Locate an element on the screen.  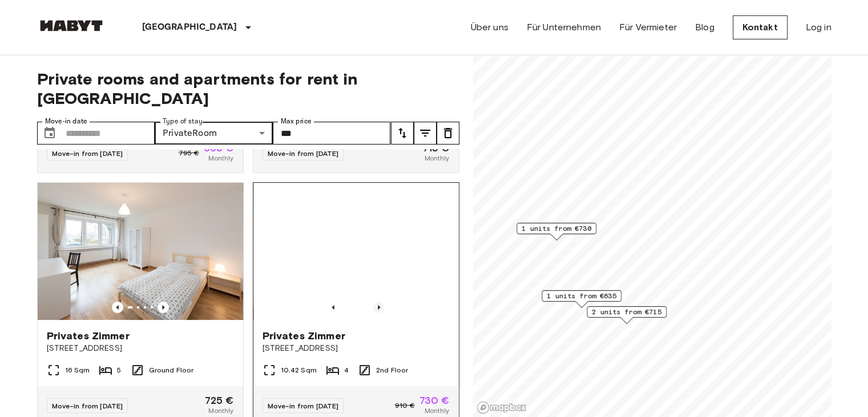
span: 1 units from €635 is located at coordinates (582, 296).